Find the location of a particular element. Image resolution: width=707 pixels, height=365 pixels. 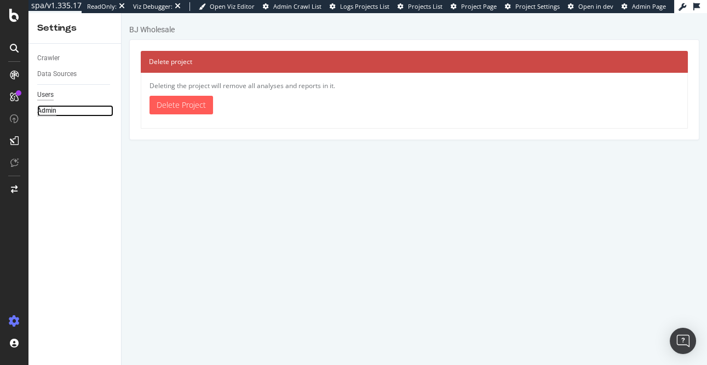

div: Users is located at coordinates (45, 95).